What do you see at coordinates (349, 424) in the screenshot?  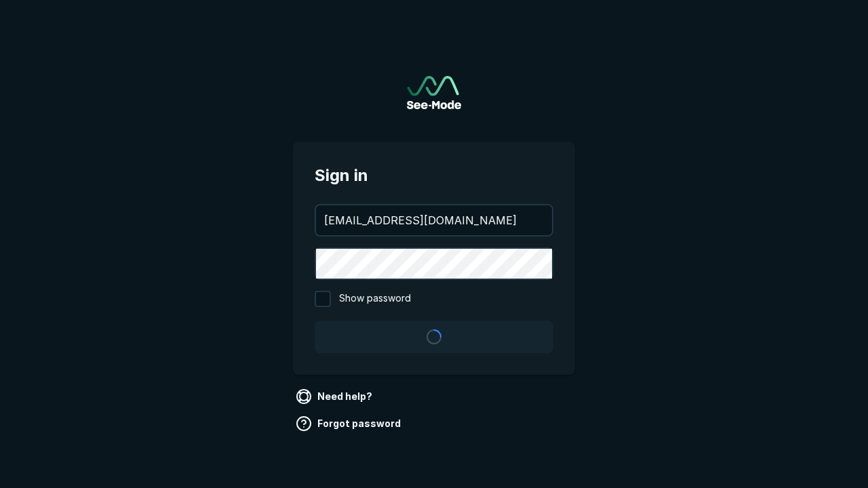 I see `a: Forgot password` at bounding box center [349, 424].